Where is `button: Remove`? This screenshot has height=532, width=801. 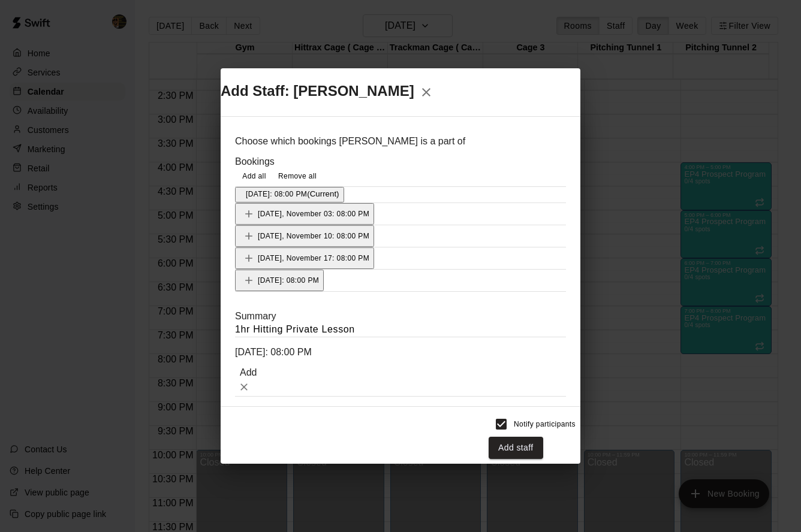
button: Remove is located at coordinates (244, 387).